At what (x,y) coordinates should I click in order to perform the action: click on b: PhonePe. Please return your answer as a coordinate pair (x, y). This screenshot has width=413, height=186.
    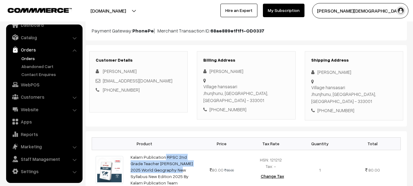
    Looking at the image, I should click on (143, 31).